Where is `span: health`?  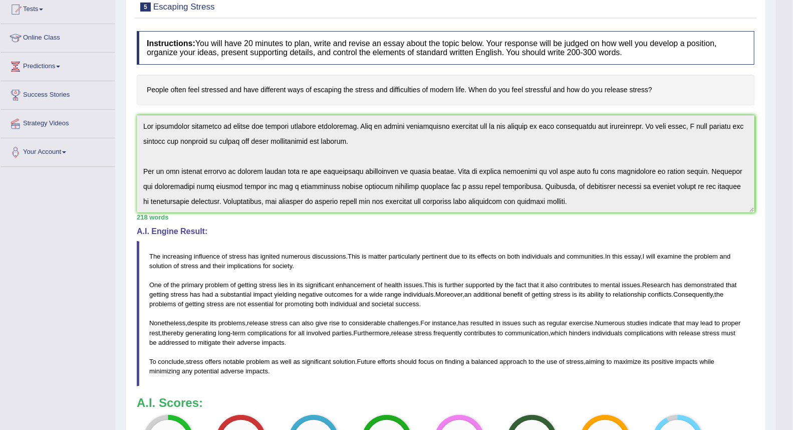
span: health is located at coordinates (393, 285).